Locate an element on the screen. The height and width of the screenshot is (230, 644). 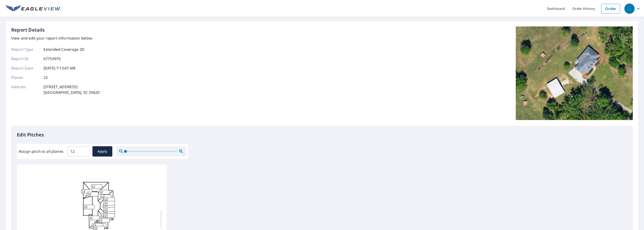
span: Apply is located at coordinates (103, 152).